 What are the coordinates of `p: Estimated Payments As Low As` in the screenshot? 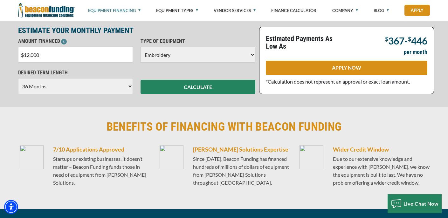 It's located at (304, 43).